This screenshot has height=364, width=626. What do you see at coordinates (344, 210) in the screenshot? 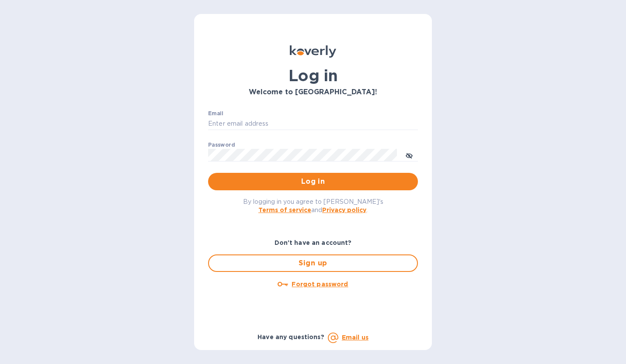
I see `a: Privacy policy` at bounding box center [344, 210].